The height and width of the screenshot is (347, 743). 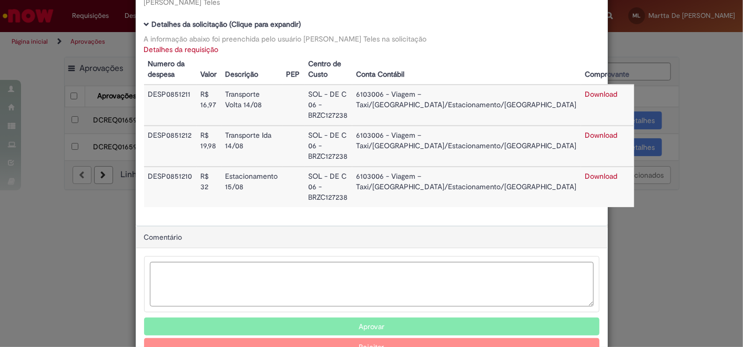 I want to click on th: Descrição, so click(x=252, y=69).